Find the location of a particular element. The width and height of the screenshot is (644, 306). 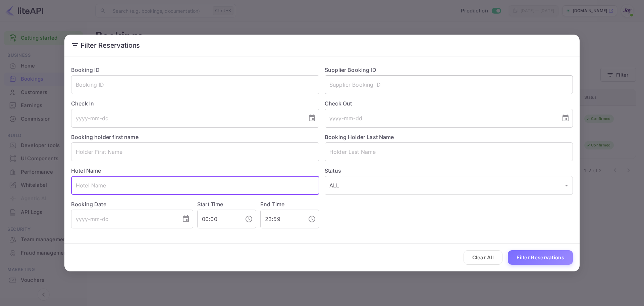

div: ALL is located at coordinates (449, 185).